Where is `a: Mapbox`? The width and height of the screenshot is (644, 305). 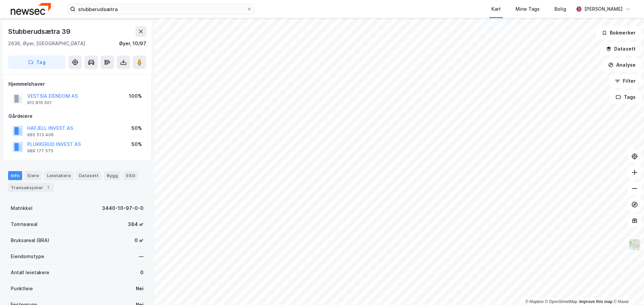 a: Mapbox is located at coordinates (534, 302).